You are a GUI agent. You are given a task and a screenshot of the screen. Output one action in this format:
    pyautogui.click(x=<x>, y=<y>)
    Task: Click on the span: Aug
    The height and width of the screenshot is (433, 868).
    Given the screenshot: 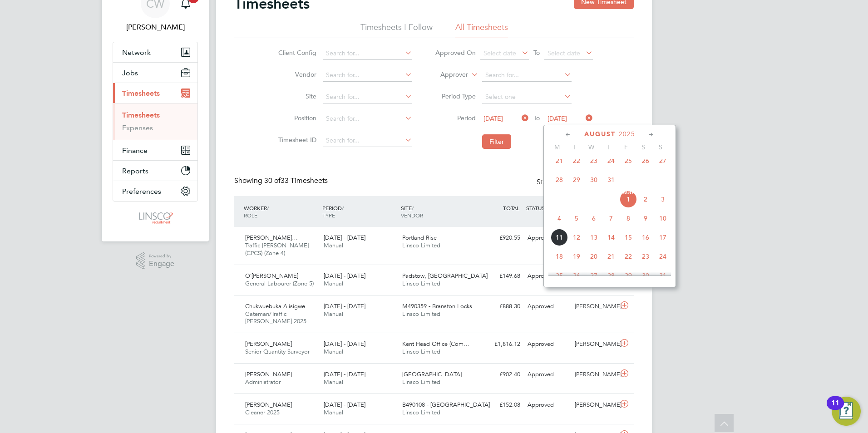 What is the action you would take?
    pyautogui.click(x=628, y=193)
    